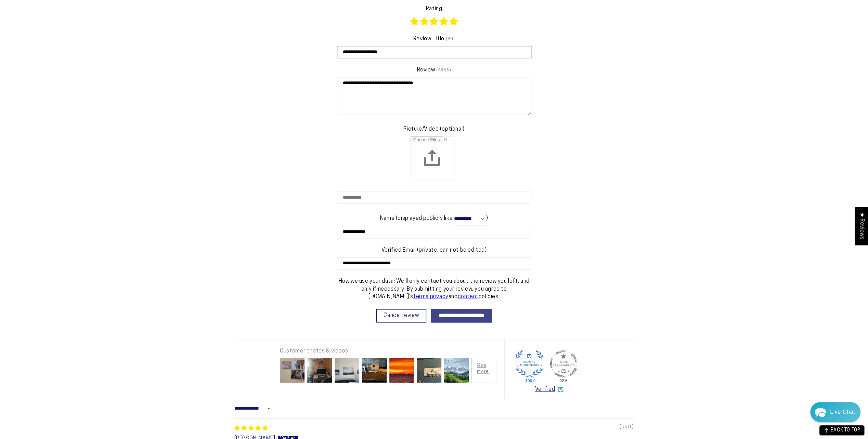 This screenshot has width=868, height=439. I want to click on img: John, so click(73, 19).